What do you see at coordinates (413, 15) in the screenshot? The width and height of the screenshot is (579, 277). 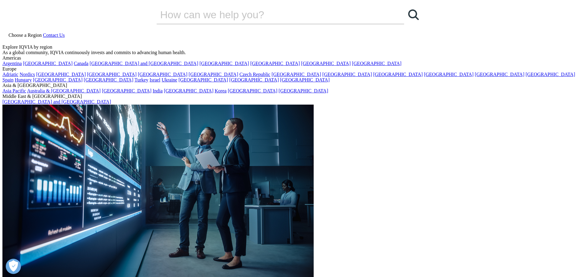 I see `a: Search` at bounding box center [413, 15].